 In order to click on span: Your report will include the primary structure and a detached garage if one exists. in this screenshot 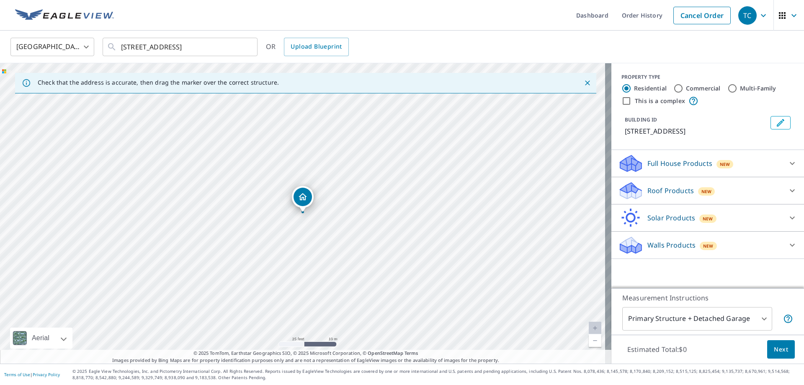, I will do `click(788, 319)`.